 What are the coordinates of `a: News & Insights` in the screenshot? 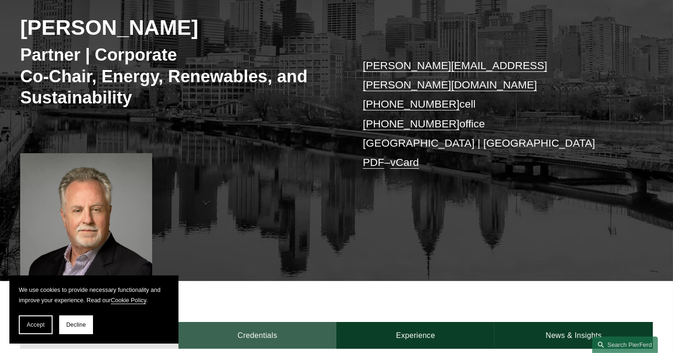 It's located at (574, 335).